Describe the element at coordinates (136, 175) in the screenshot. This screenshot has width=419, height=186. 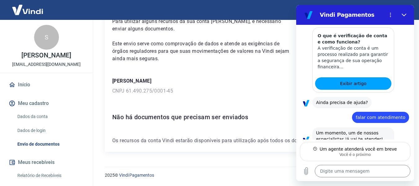
I see `a: Vindi Pagamentos` at that location.